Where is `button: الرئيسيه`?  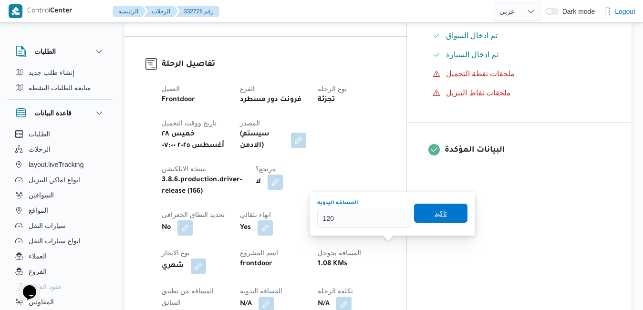 button: الرئيسيه is located at coordinates (129, 11).